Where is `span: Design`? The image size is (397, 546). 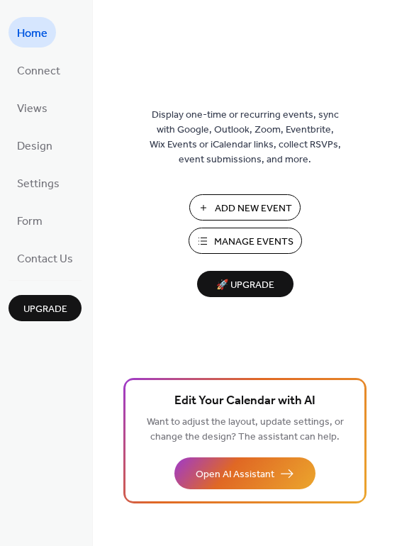 span: Design is located at coordinates (35, 146).